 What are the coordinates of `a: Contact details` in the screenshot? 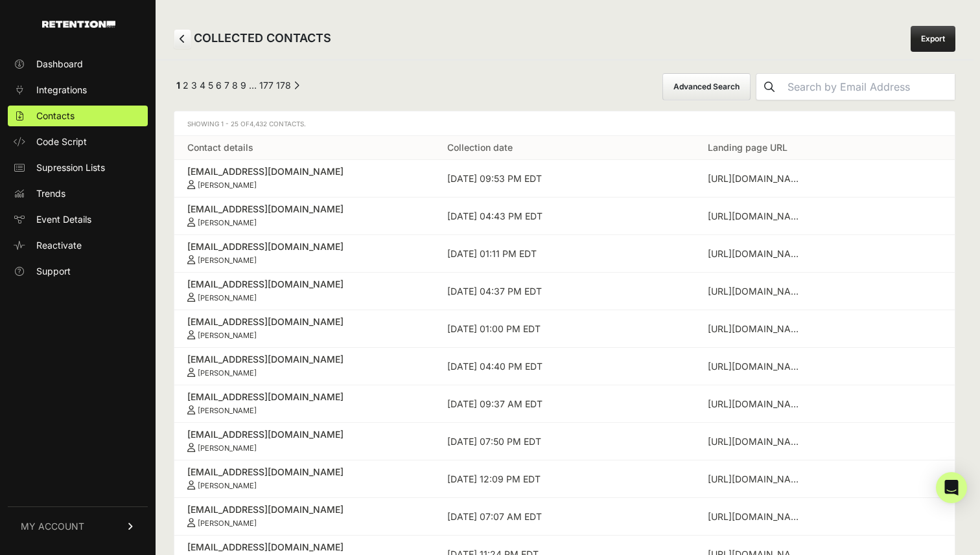 It's located at (220, 147).